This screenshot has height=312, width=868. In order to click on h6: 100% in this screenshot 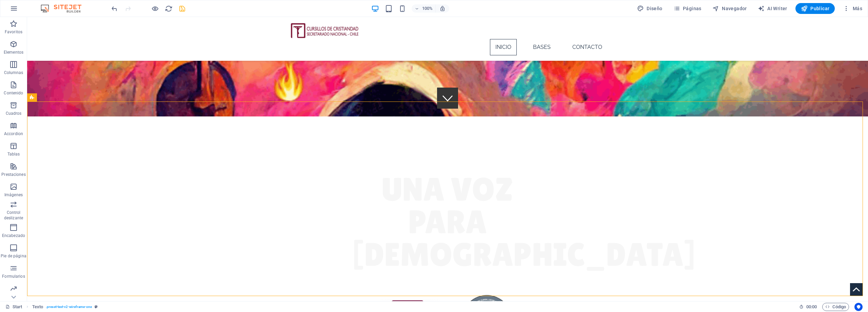, I will do `click(427, 8)`.